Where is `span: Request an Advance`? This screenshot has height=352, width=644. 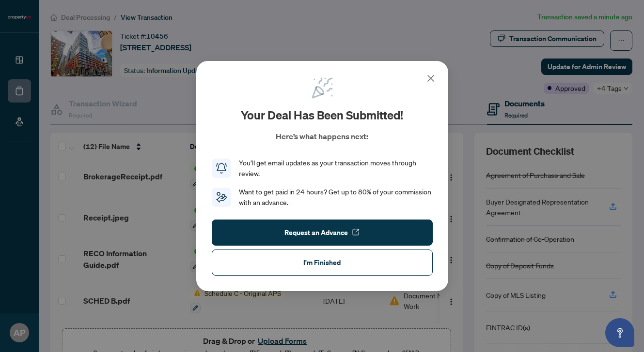 span: Request an Advance is located at coordinates (316, 233).